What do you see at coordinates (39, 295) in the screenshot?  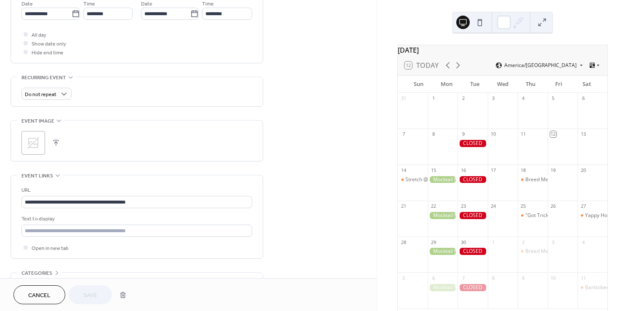 I see `span: Cancel` at bounding box center [39, 295].